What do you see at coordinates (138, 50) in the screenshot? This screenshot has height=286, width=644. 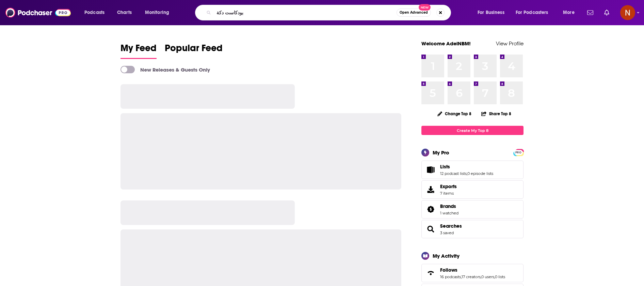 I see `span: My Feed` at bounding box center [138, 50].